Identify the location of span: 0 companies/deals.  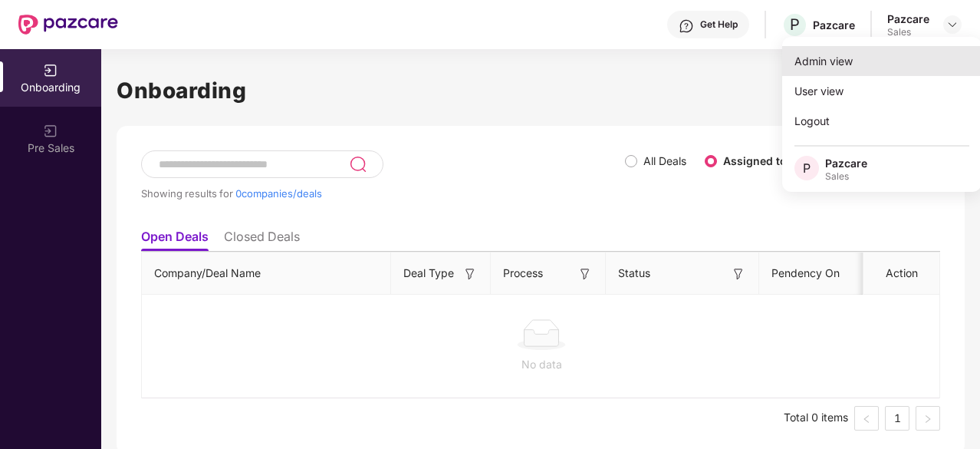
(279, 193).